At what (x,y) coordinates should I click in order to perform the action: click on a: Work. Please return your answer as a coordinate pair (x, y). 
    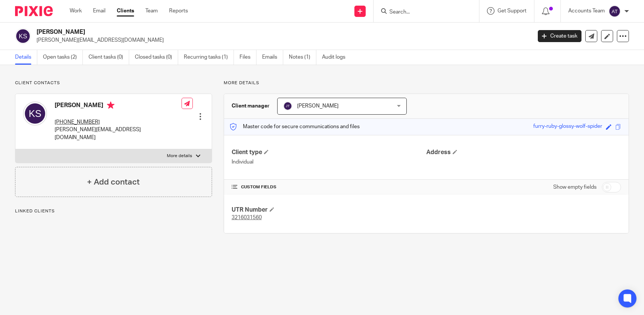
    Looking at the image, I should click on (75, 11).